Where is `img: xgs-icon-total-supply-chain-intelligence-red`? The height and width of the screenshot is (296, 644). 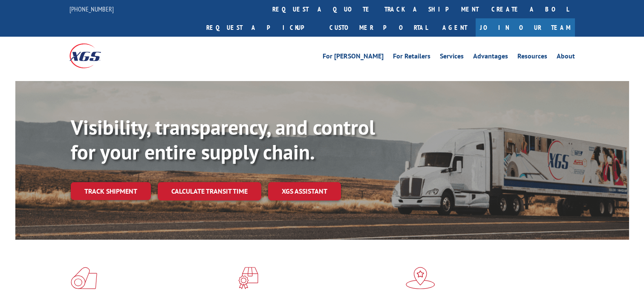 img: xgs-icon-total-supply-chain-intelligence-red is located at coordinates (84, 278).